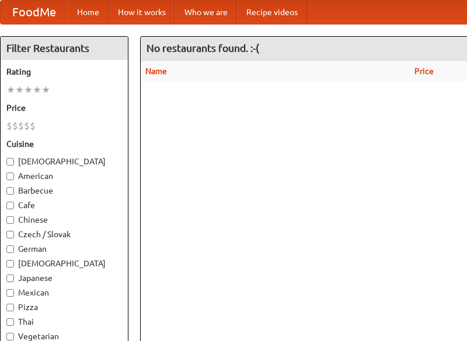 The width and height of the screenshot is (467, 341). I want to click on a: Home, so click(88, 12).